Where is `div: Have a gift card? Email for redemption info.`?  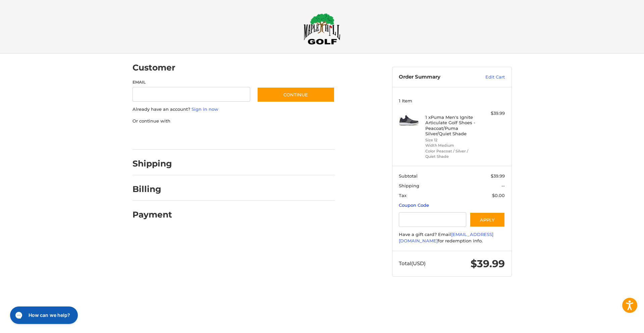 div: Have a gift card? Email for redemption info. is located at coordinates (452, 238).